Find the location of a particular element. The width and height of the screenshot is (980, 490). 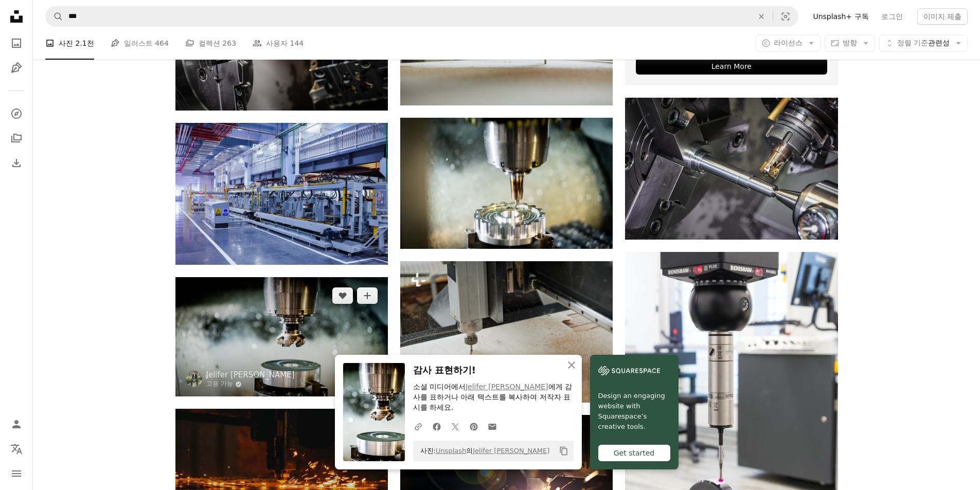

a: 금속 조각을 절단하는 기계의 클로즈업 is located at coordinates (281, 479).